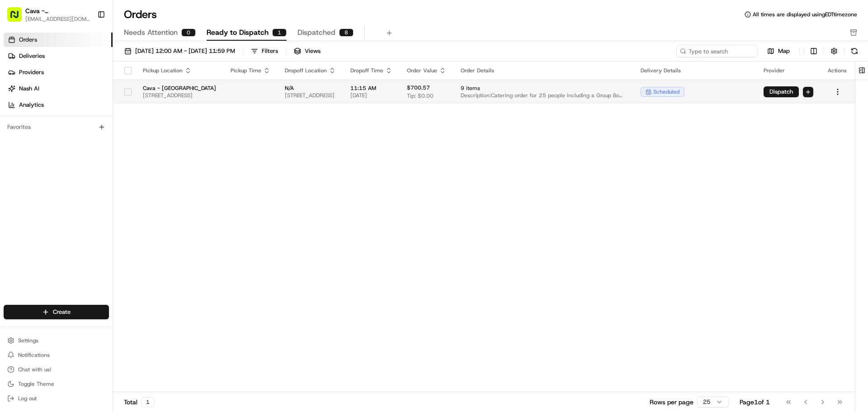 The image size is (868, 412). What do you see at coordinates (16, 164) in the screenshot?
I see `img: Grace Nketiah` at bounding box center [16, 164].